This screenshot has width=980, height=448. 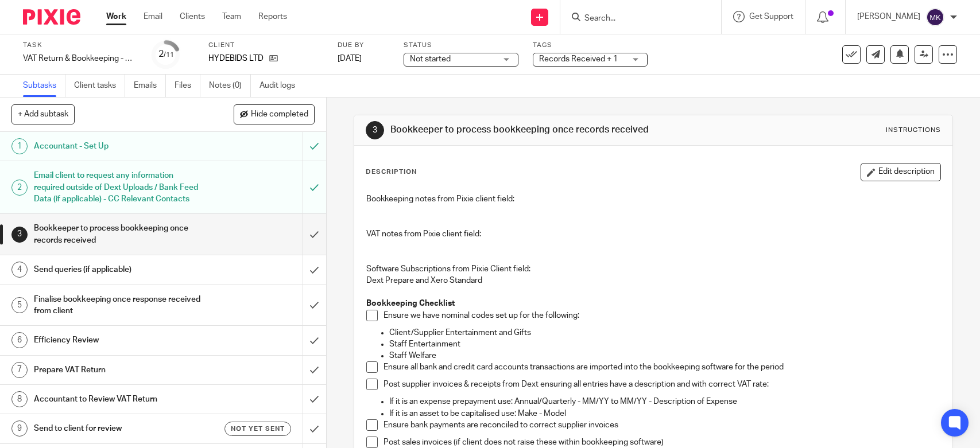 What do you see at coordinates (20, 370) in the screenshot?
I see `div: 7` at bounding box center [20, 370].